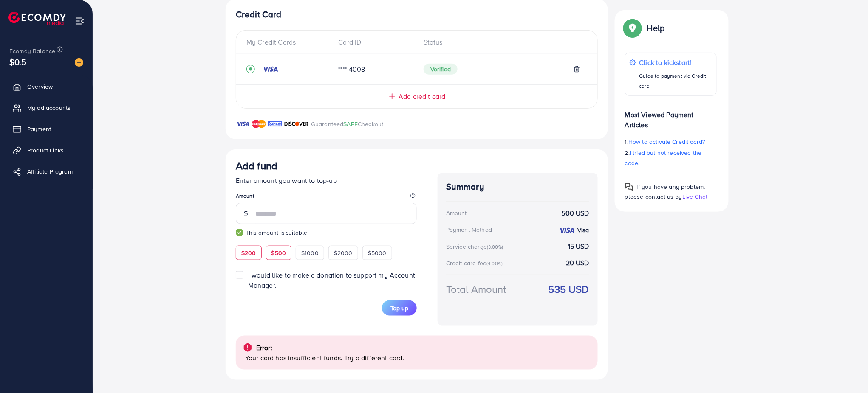  Describe the element at coordinates (46, 129) in the screenshot. I see `a: Payment` at that location.